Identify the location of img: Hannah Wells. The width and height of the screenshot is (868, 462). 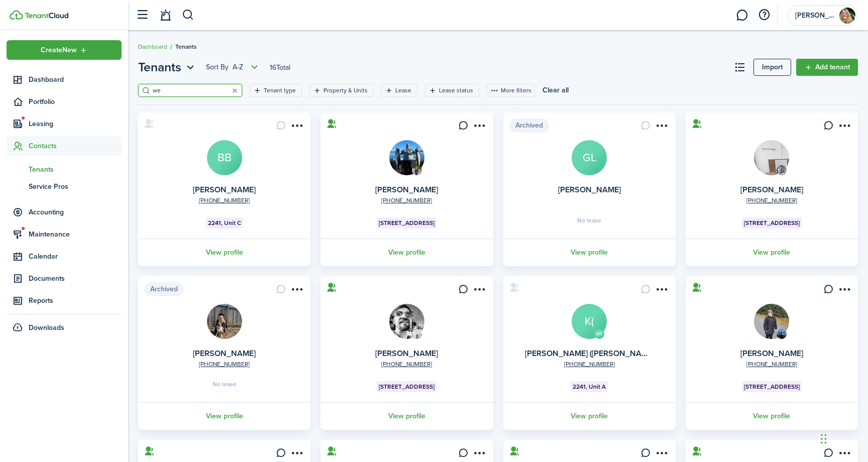
(225, 321).